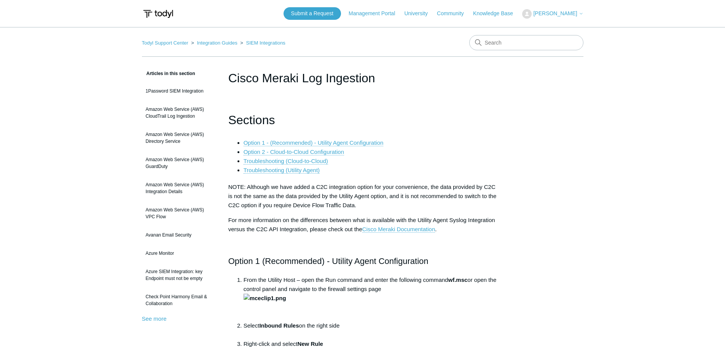 The width and height of the screenshot is (725, 347). What do you see at coordinates (454, 13) in the screenshot?
I see `a: Community` at bounding box center [454, 13].